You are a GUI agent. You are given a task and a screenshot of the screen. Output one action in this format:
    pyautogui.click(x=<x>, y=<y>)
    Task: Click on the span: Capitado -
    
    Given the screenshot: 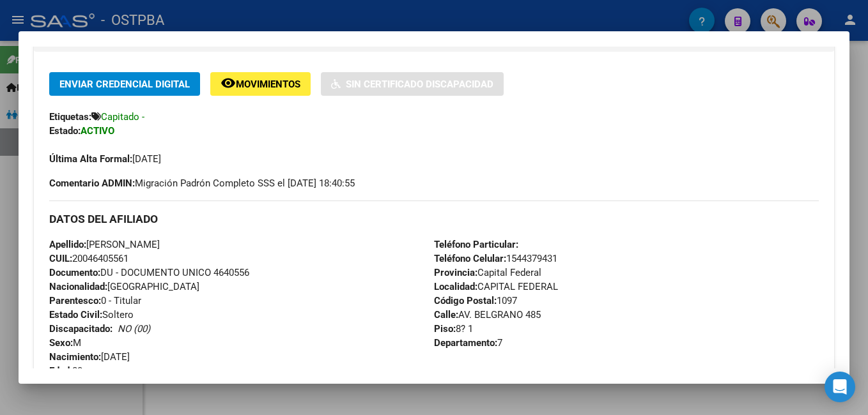 What is the action you would take?
    pyautogui.click(x=123, y=117)
    